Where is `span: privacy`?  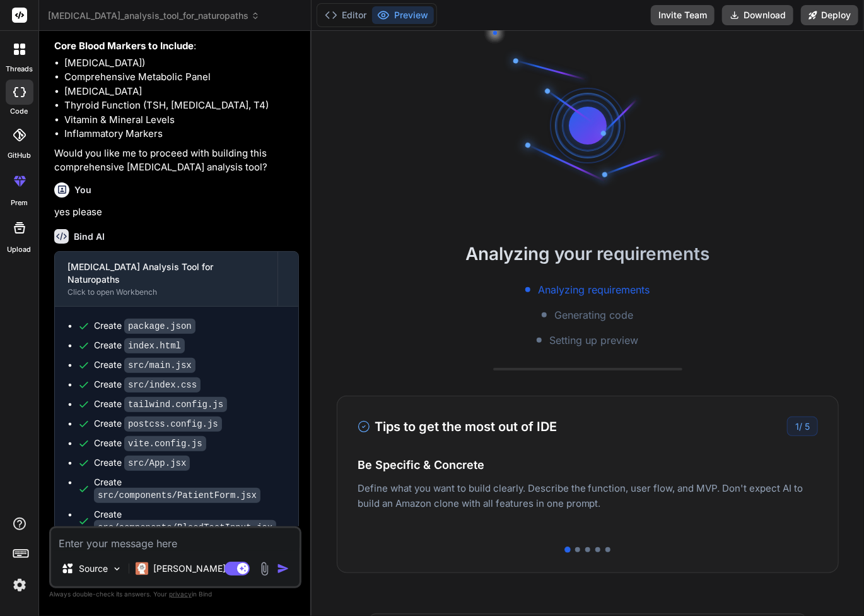
span: privacy is located at coordinates (180, 594).